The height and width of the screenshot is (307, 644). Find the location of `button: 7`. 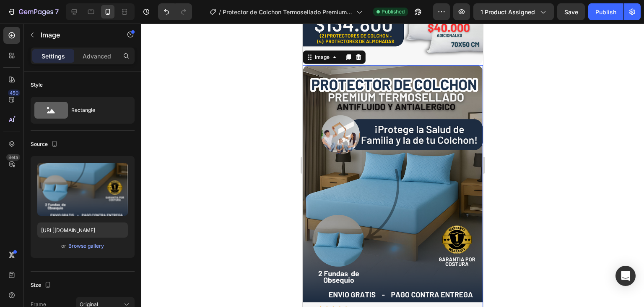

button: 7 is located at coordinates (32, 12).